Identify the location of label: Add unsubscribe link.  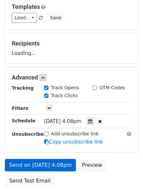
(75, 134).